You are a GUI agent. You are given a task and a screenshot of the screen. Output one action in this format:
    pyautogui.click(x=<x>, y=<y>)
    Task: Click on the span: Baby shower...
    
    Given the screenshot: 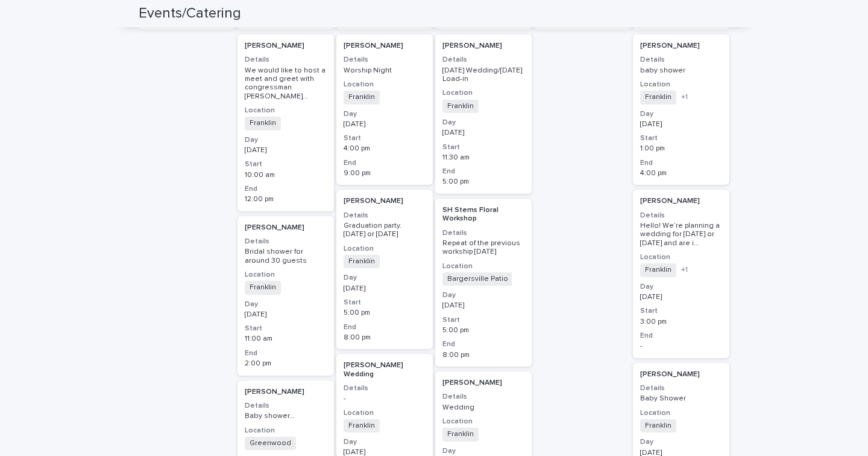 What is the action you would take?
    pyautogui.click(x=270, y=416)
    